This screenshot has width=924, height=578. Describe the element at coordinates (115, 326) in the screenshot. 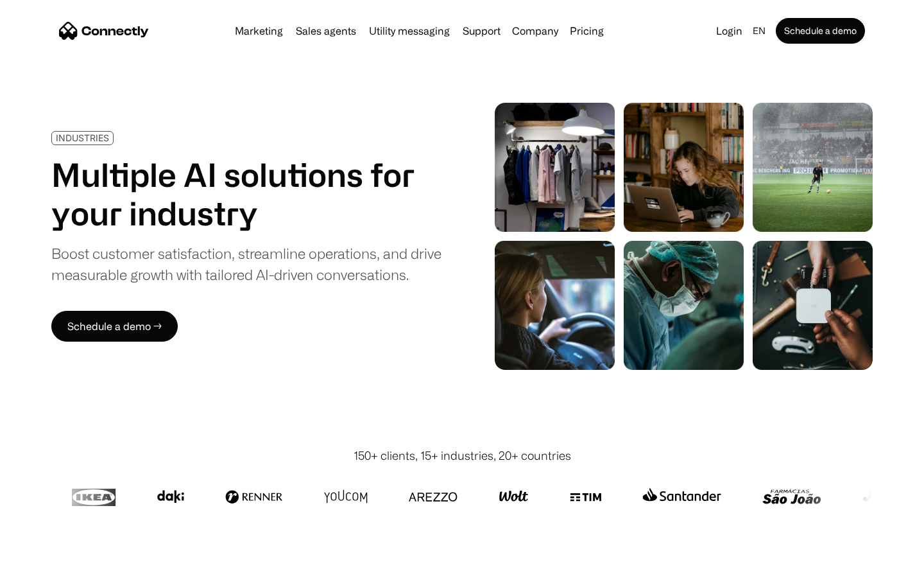

I see `a: Schedule a demo →` at that location.